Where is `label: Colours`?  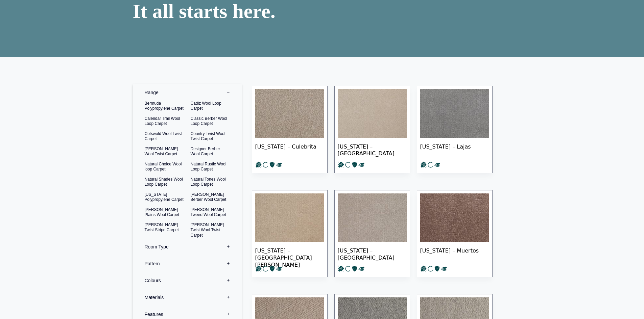 label: Colours is located at coordinates (187, 281).